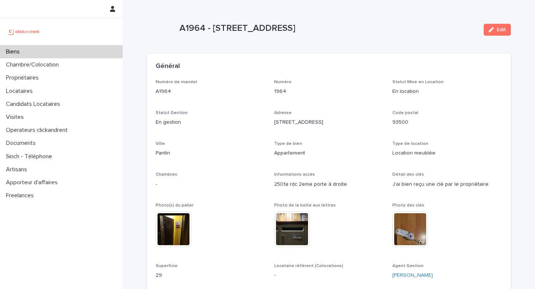 The image size is (535, 289). Describe the element at coordinates (308, 266) in the screenshot. I see `span: Locataire référent (Colocations)` at that location.